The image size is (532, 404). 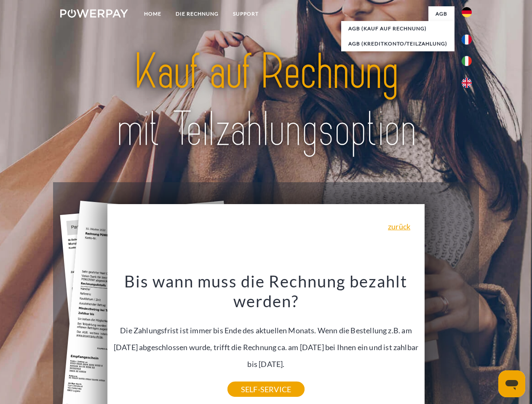 I want to click on a: agb, so click(x=441, y=14).